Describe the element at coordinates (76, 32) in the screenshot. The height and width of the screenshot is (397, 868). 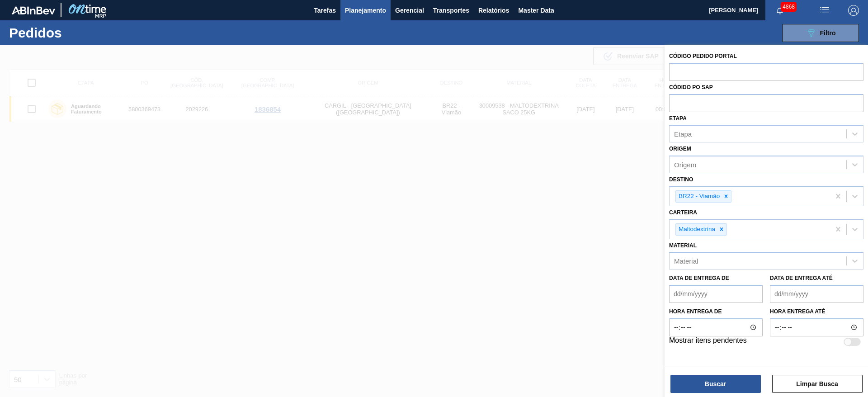
I see `h1: Pedidos` at that location.